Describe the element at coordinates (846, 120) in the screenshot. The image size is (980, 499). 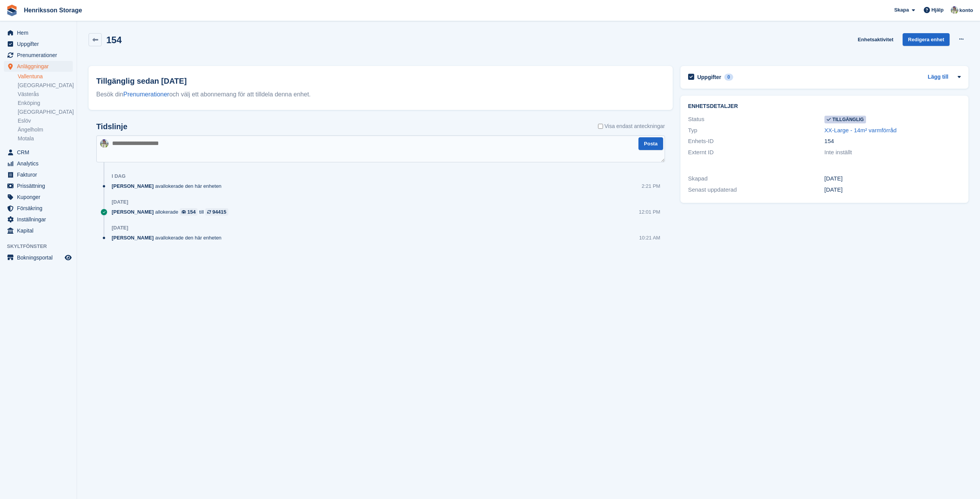
I see `span: Tillgänglig` at that location.